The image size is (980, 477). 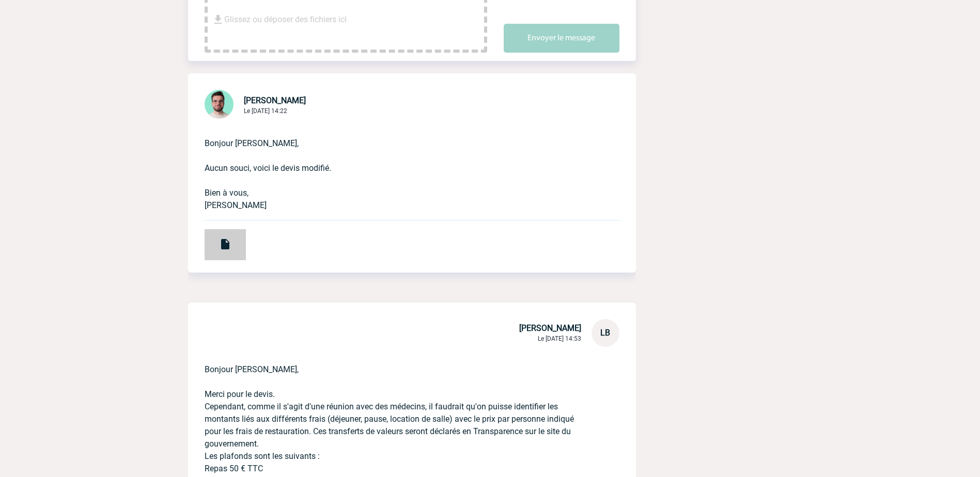 I want to click on span: LB, so click(x=605, y=332).